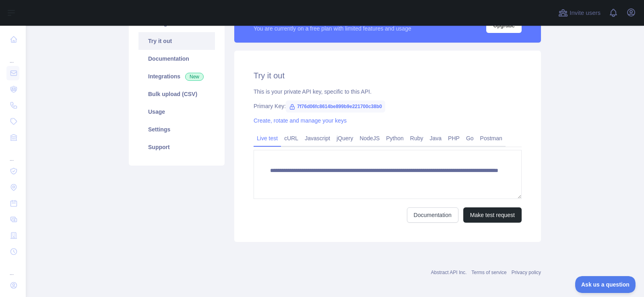 The width and height of the screenshot is (644, 297). Describe the element at coordinates (177, 112) in the screenshot. I see `a: Usage` at that location.